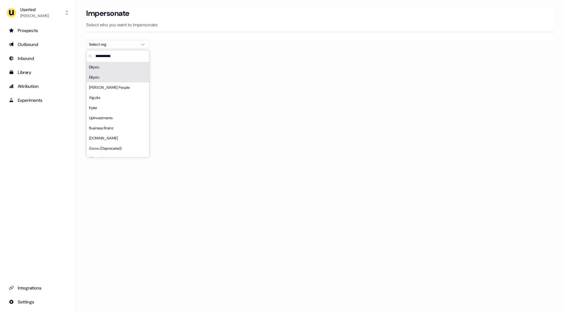 This screenshot has width=564, height=312. What do you see at coordinates (118, 118) in the screenshot?
I see `div: UpInvestments` at bounding box center [118, 118].